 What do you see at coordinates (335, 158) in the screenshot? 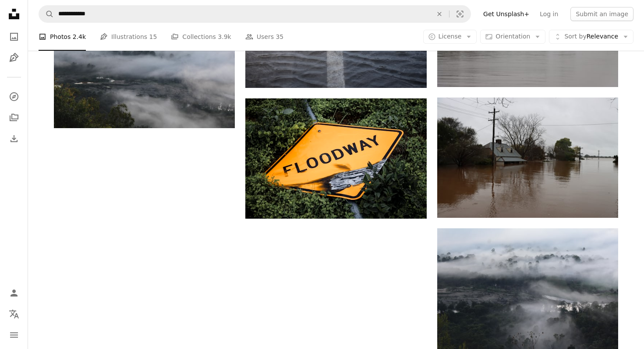
I see `img: a yellow sign on a road` at bounding box center [335, 158].